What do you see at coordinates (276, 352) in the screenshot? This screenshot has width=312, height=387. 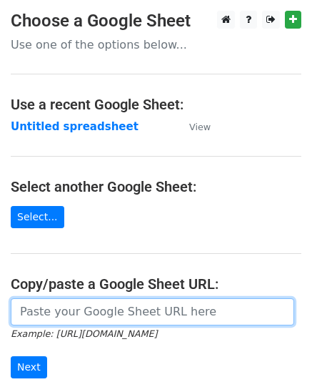 I see `div: Chat Widget` at bounding box center [276, 352].